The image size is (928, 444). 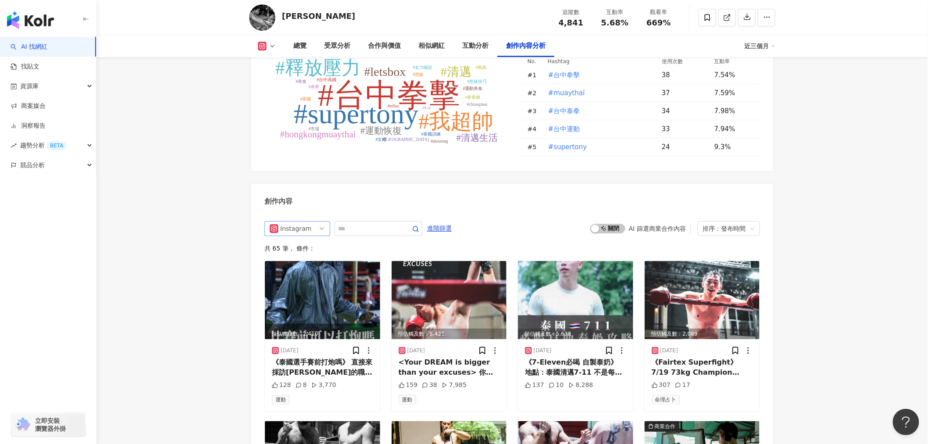 What do you see at coordinates (666, 426) in the screenshot?
I see `div: 商業合作` at bounding box center [666, 426].